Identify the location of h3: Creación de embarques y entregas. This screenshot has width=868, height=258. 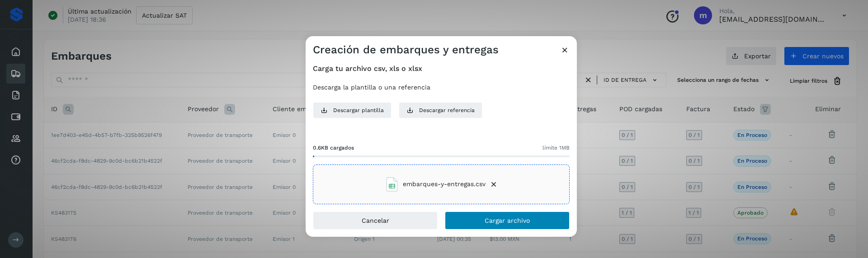
(405, 50).